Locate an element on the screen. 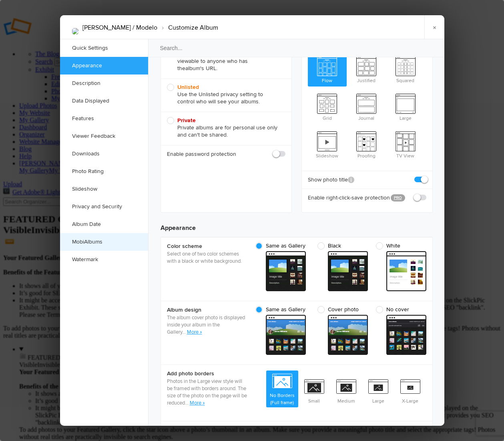 This screenshot has height=441, width=504. b: Enable password protection is located at coordinates (201, 154).